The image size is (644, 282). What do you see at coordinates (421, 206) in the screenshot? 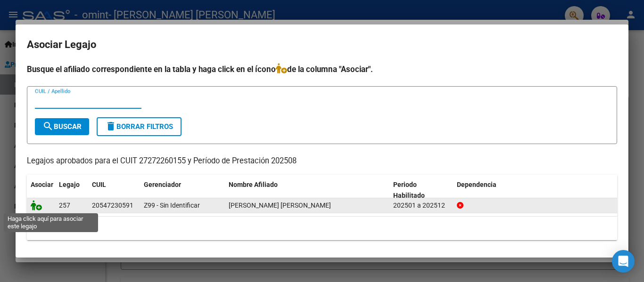
I see `div: 202501 a 202512` at bounding box center [421, 206].